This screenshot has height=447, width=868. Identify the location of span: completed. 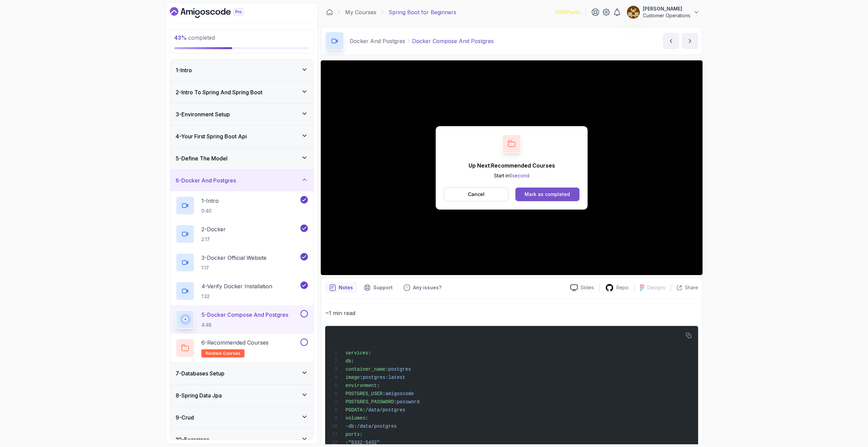
(194, 38).